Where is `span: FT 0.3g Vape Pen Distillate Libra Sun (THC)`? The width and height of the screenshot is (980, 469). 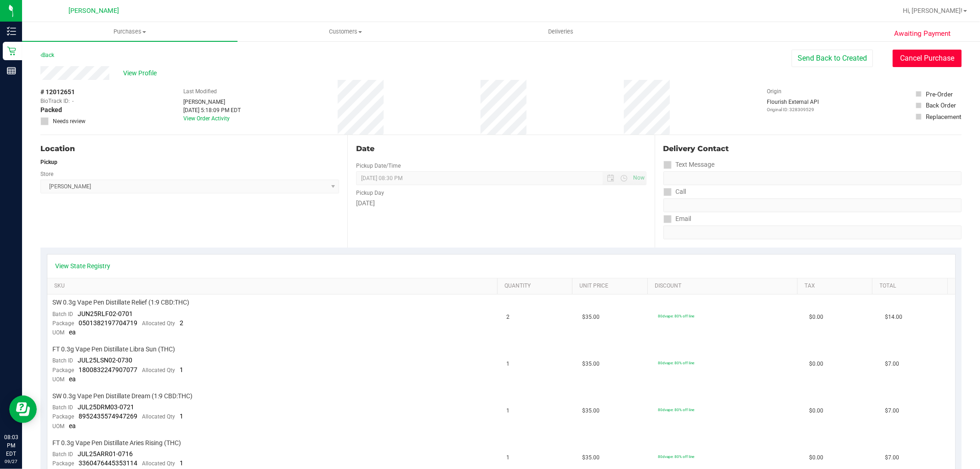 span: FT 0.3g Vape Pen Distillate Libra Sun (THC) is located at coordinates (114, 349).